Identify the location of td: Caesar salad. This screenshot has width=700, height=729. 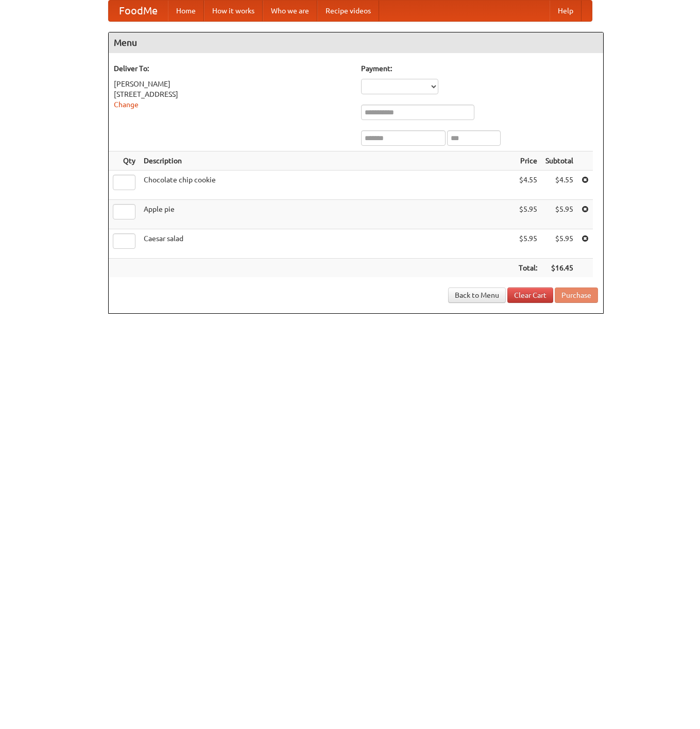
(327, 243).